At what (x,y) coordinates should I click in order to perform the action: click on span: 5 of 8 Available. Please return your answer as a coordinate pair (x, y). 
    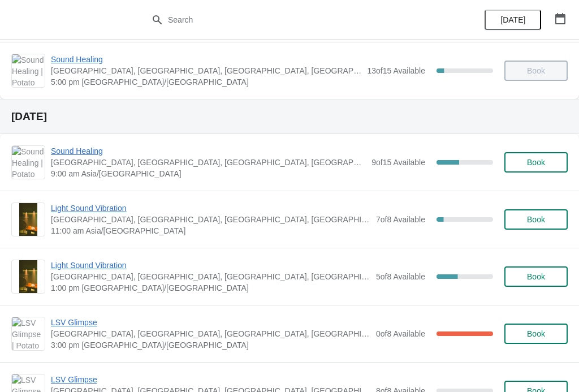
    Looking at the image, I should click on (400, 277).